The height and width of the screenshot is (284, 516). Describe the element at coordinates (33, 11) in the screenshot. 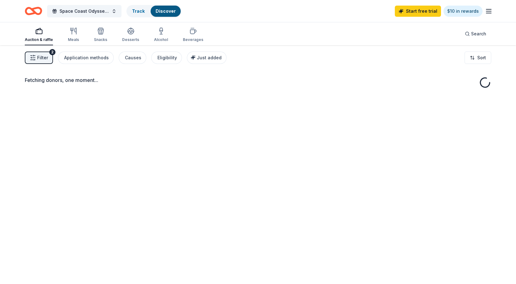

I see `a: Home` at that location.